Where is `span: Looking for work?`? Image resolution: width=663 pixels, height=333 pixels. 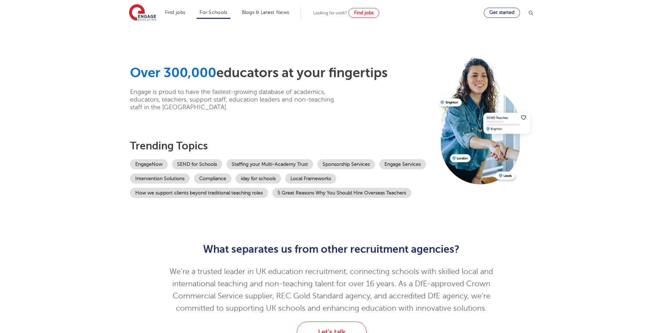 span: Looking for work? is located at coordinates (330, 13).